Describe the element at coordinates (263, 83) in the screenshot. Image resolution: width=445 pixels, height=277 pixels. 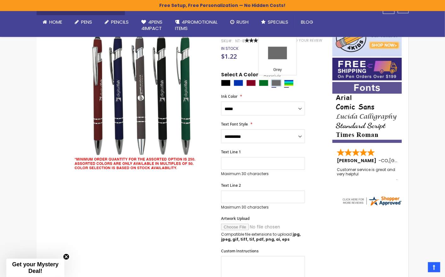
I see `div: Green` at that location.